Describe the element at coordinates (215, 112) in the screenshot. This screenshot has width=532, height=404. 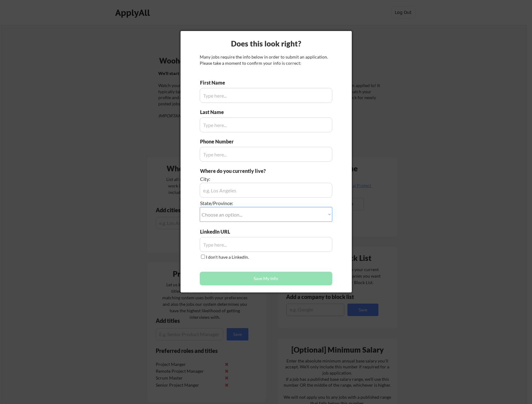
I see `div: Last Name` at that location.